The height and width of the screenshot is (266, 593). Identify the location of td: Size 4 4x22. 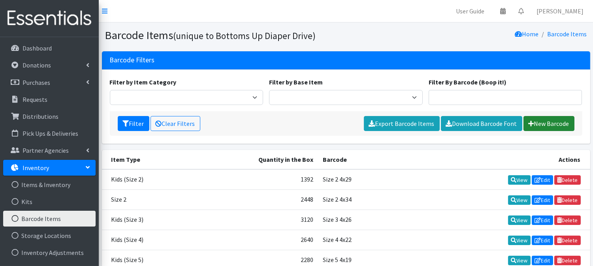
(388, 240).